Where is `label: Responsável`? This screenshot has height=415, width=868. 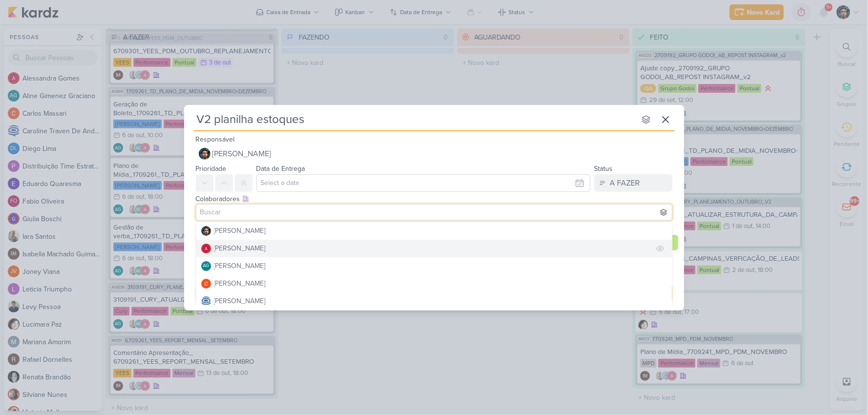 label: Responsável is located at coordinates (215, 139).